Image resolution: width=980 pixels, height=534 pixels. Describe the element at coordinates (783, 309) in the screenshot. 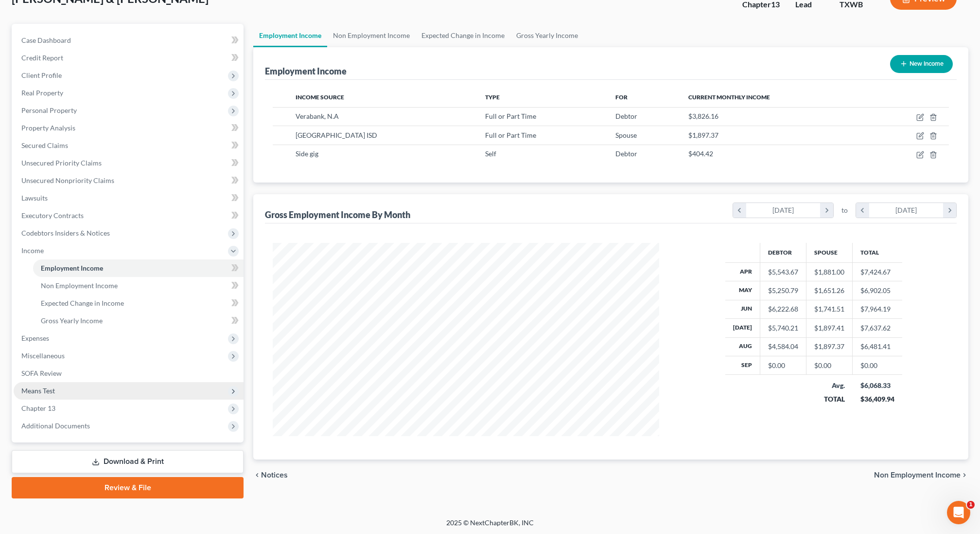

I see `div: $6,222.68` at that location.